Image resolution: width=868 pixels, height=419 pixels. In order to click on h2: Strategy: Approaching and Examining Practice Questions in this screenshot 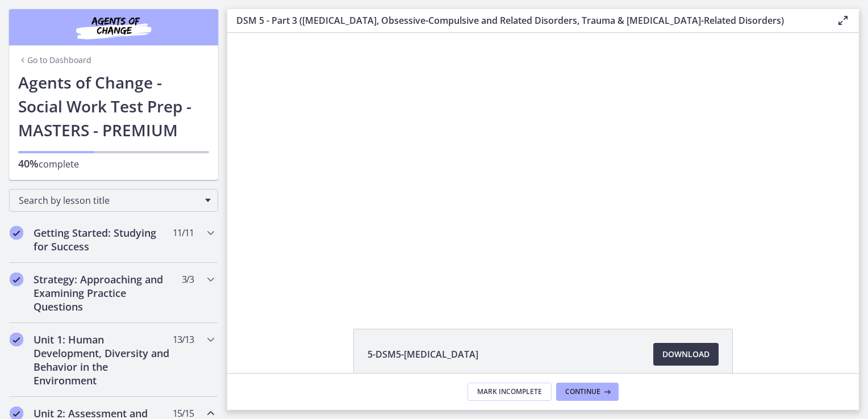, I will do `click(103, 293)`.